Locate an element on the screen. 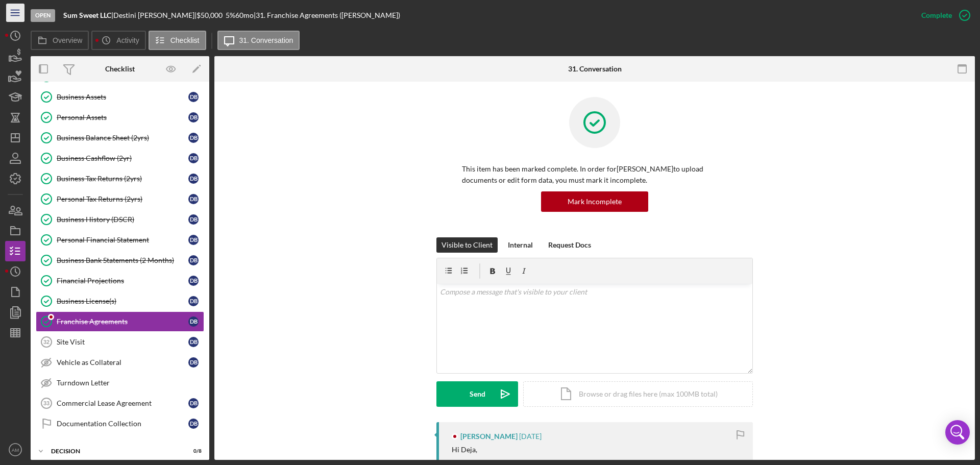  div: Send is located at coordinates (477, 394).